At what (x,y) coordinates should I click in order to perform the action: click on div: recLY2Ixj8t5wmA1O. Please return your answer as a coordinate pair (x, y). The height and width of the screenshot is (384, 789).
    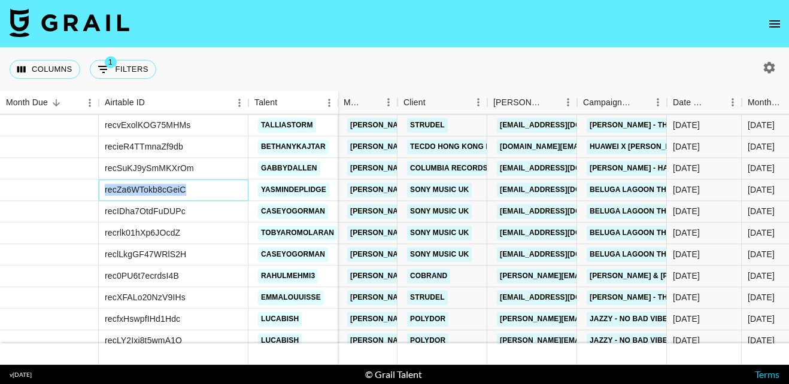
    Looking at the image, I should click on (143, 341).